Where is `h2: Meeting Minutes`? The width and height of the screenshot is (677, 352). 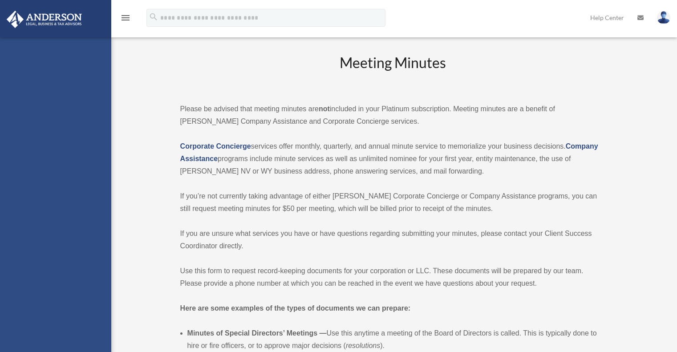
h2: Meeting Minutes is located at coordinates (393, 71).